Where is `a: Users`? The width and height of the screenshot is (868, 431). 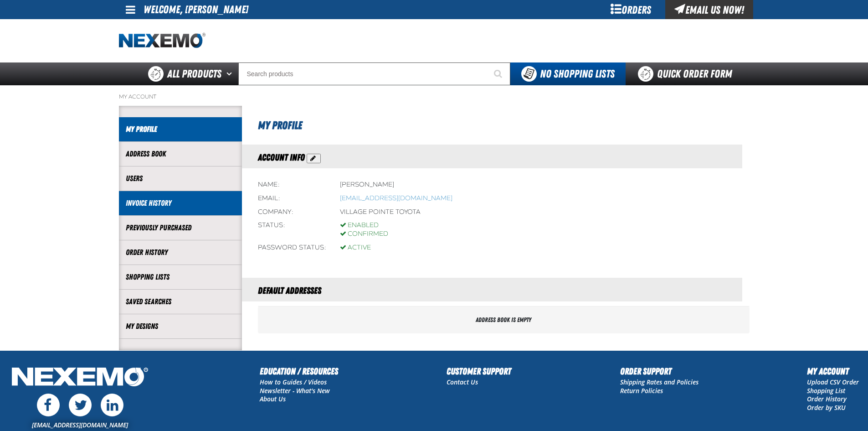
a: Users is located at coordinates (180, 178).